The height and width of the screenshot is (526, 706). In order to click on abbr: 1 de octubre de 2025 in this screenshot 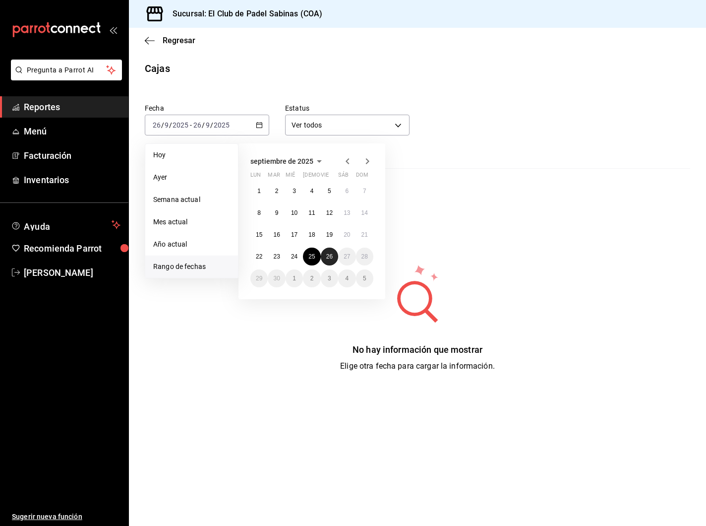, I will do `click(294, 278)`.